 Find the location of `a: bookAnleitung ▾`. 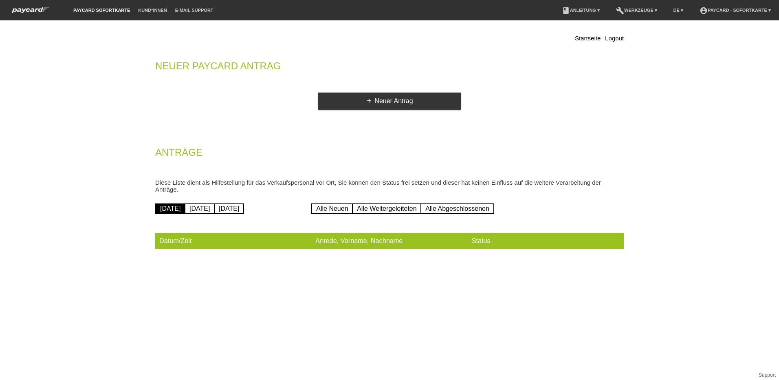

a: bookAnleitung ▾ is located at coordinates (581, 10).